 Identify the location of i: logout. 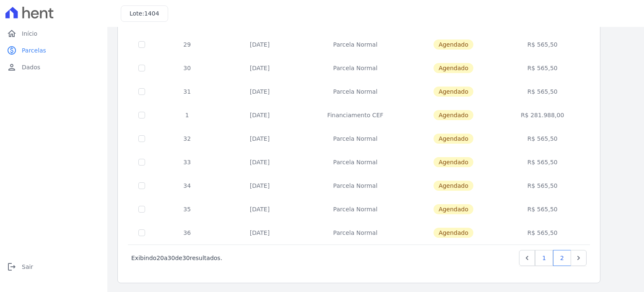
(12, 266).